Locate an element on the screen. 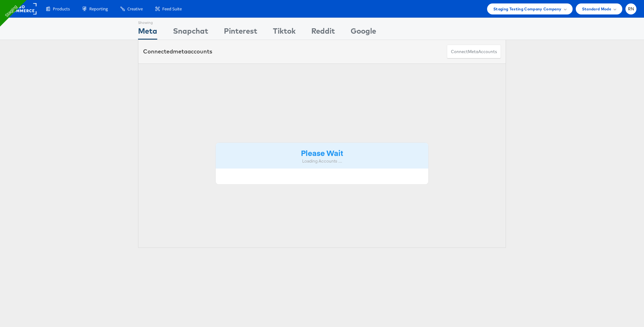 The height and width of the screenshot is (327, 644). div: Connected accounts is located at coordinates (178, 51).